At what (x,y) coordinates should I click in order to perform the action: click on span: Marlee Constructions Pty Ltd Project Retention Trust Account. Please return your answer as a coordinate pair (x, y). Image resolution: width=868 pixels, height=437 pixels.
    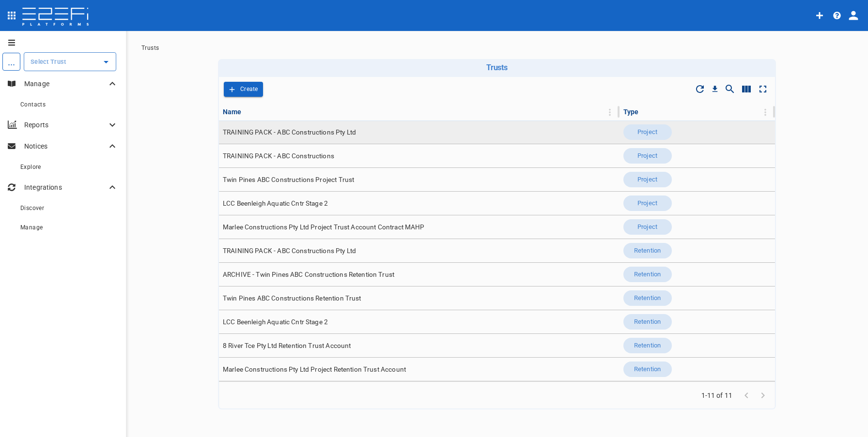
    Looking at the image, I should click on (315, 369).